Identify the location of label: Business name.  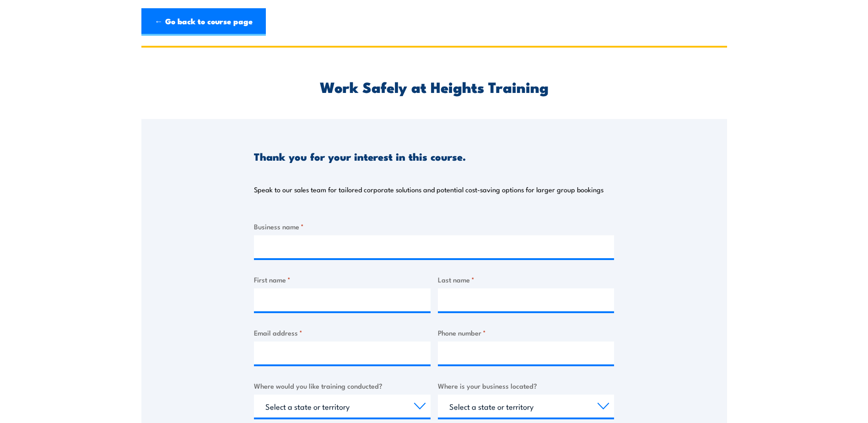
(434, 226).